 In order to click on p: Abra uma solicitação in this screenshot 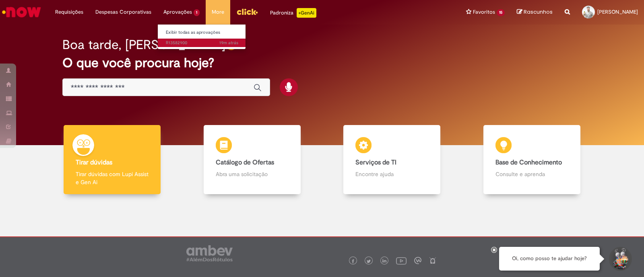, I will do `click(252, 174)`.